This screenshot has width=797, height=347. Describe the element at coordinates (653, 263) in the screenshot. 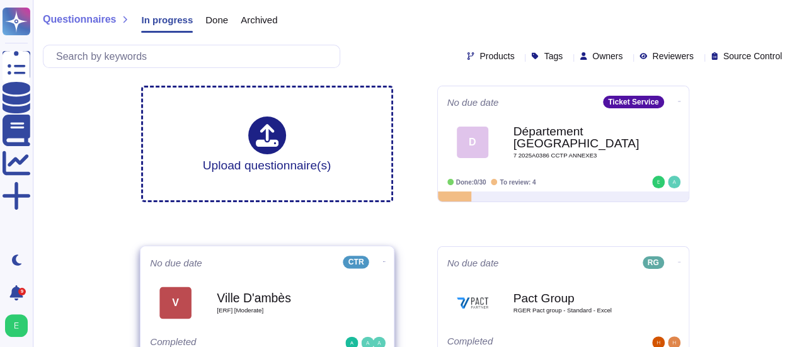

I see `div: RG` at that location.